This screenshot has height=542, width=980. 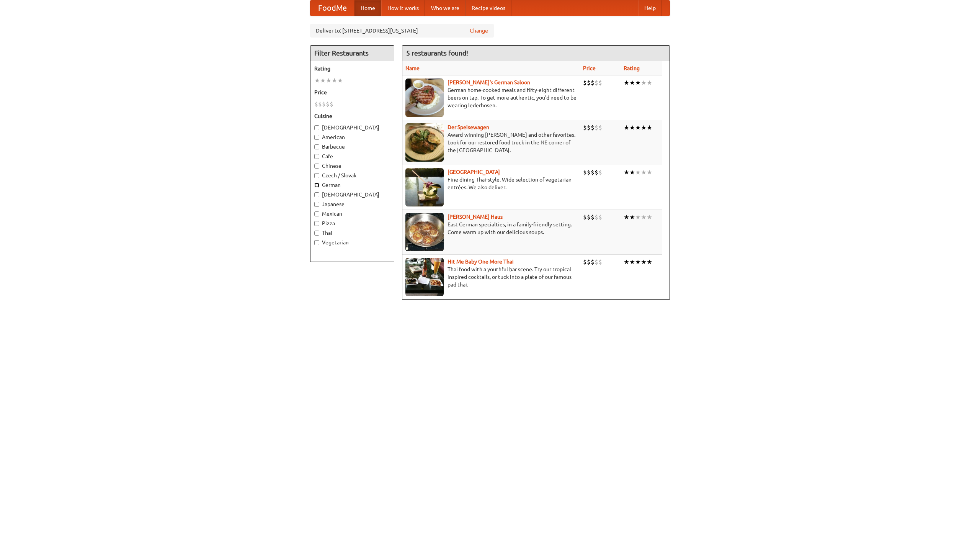 I want to click on label: Pizza, so click(x=352, y=223).